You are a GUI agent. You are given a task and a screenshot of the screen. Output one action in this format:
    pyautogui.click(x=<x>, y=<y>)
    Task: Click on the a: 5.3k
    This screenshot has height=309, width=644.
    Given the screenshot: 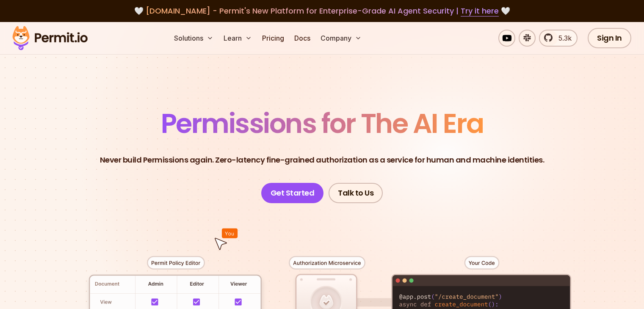 What is the action you would take?
    pyautogui.click(x=558, y=38)
    